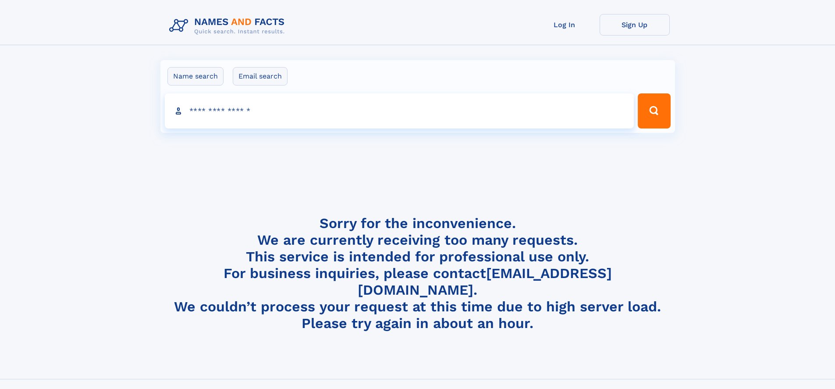 The height and width of the screenshot is (389, 835). What do you see at coordinates (195, 76) in the screenshot?
I see `label: Name search` at bounding box center [195, 76].